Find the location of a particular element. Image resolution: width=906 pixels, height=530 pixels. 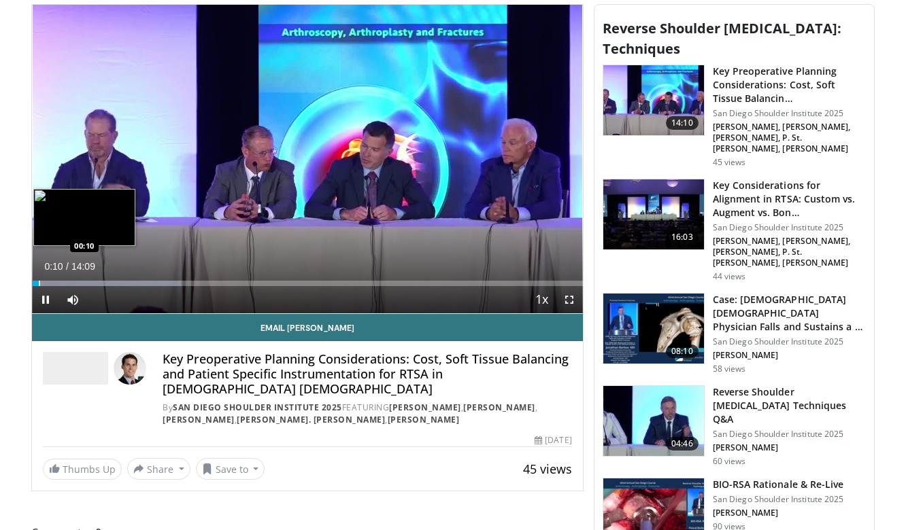

img: Avatar is located at coordinates (130, 369).